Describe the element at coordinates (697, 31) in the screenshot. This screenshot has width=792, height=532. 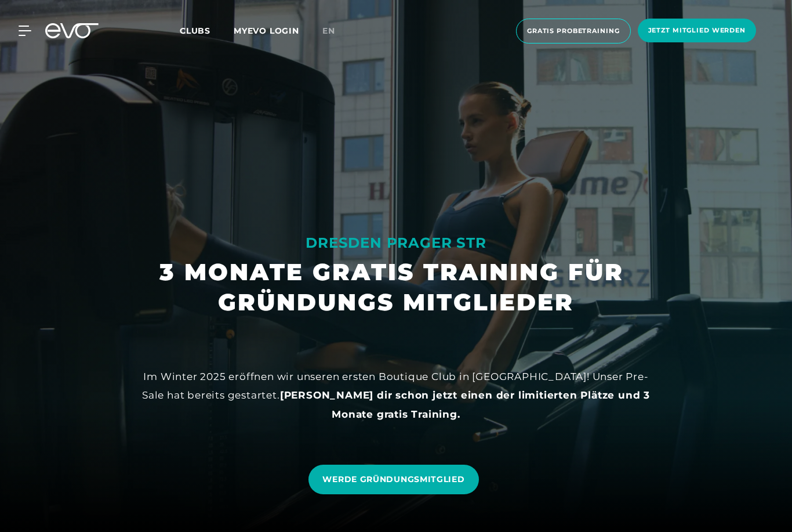
I see `a: Jetzt Mitglied werden` at that location.